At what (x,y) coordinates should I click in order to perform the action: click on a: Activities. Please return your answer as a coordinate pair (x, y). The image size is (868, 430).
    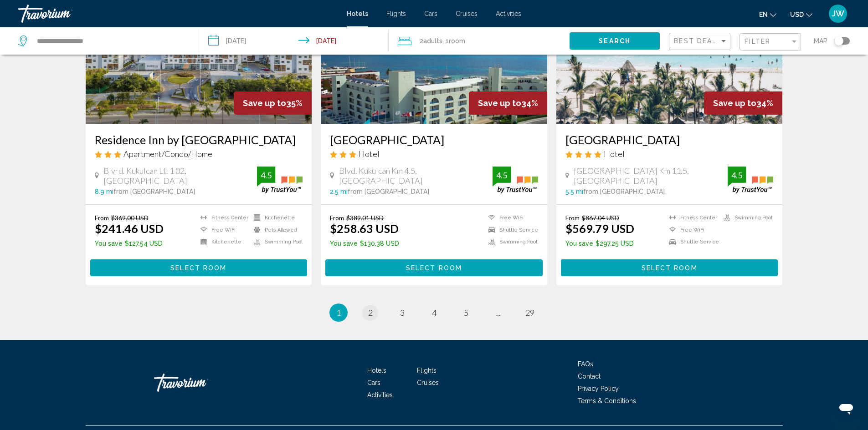
    Looking at the image, I should click on (509, 14).